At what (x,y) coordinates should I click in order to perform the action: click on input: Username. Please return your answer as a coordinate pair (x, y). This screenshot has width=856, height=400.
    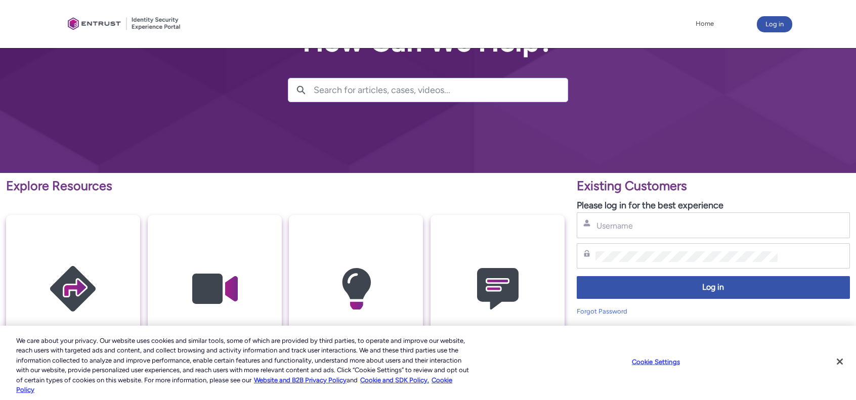
    Looking at the image, I should click on (686, 226).